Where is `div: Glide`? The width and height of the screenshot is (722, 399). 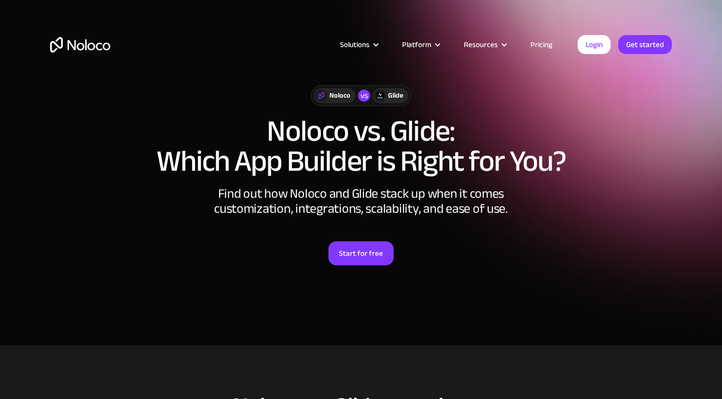
div: Glide is located at coordinates (395, 96).